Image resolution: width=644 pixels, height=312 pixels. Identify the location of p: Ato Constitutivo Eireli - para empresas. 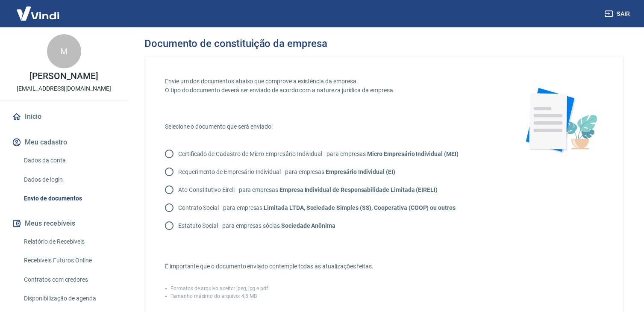
(307, 190).